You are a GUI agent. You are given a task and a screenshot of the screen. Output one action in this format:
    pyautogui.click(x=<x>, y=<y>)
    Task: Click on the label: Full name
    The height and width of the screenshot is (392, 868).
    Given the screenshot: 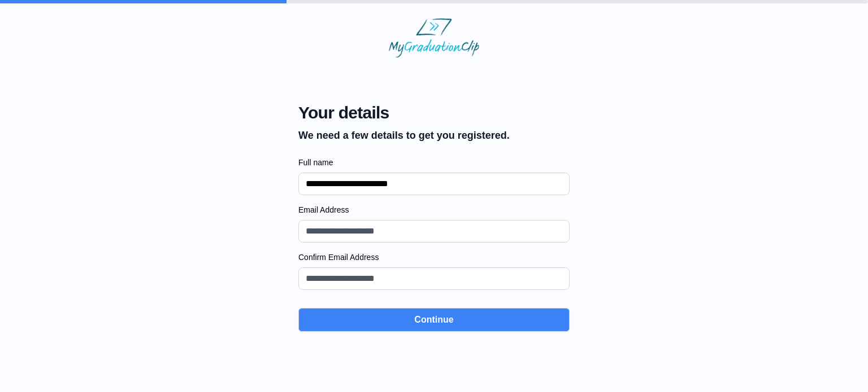 What is the action you would take?
    pyautogui.click(x=434, y=162)
    